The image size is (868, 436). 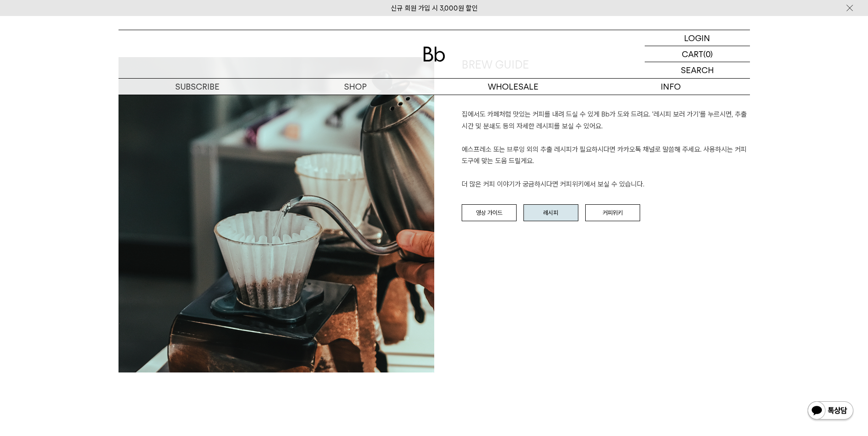 I want to click on p: CART, so click(x=692, y=54).